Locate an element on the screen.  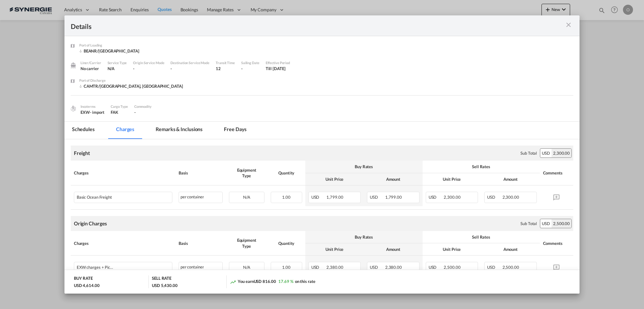
div: Destination Service Mode is located at coordinates (190, 63).